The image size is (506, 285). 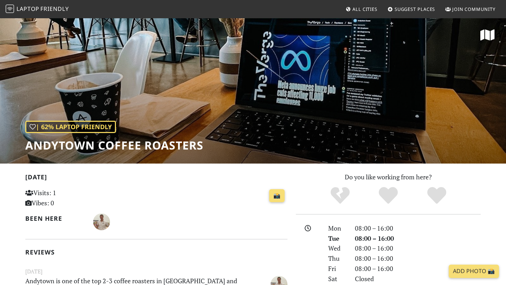 What do you see at coordinates (340, 196) in the screenshot?
I see `div: No` at bounding box center [340, 196].